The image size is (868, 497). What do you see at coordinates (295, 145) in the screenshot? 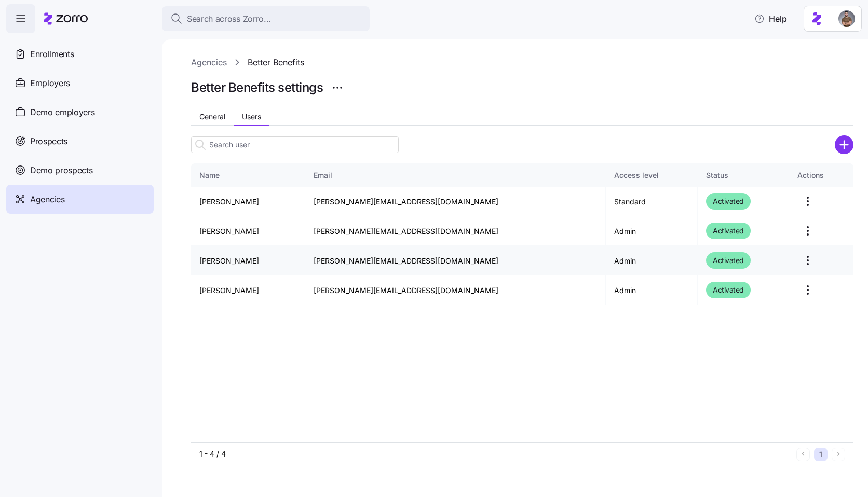
I see `input: Search user` at bounding box center [295, 145].